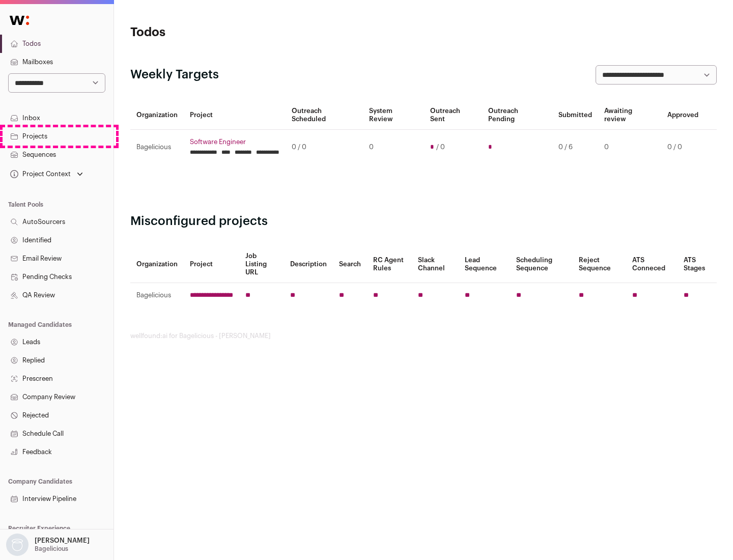 This screenshot has width=733, height=560. I want to click on th: Submitted, so click(575, 115).